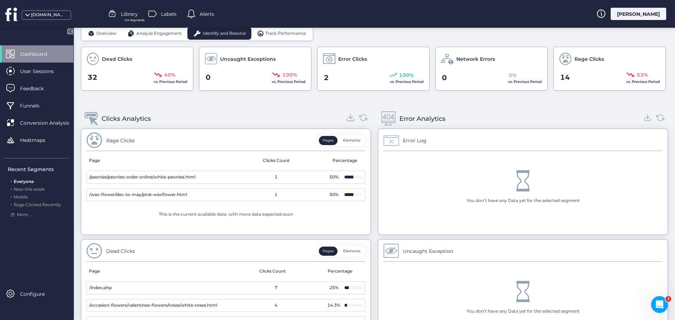  What do you see at coordinates (159, 33) in the screenshot?
I see `span: Analyze Engagement` at bounding box center [159, 33].